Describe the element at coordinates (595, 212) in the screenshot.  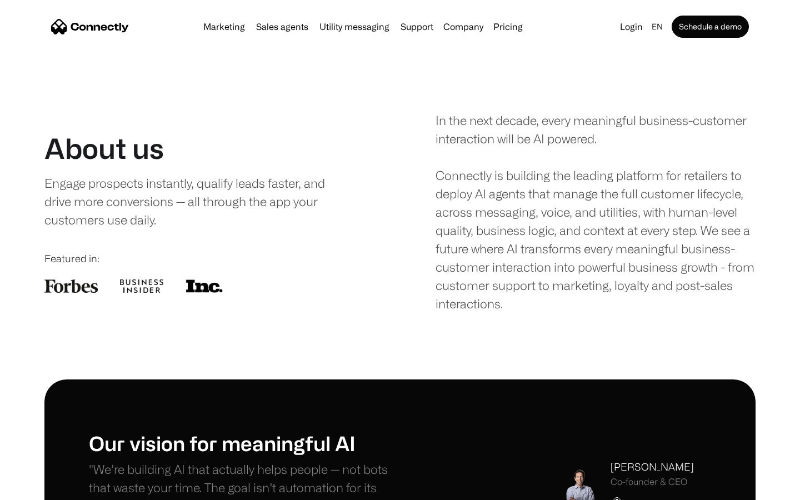
I see `div: In the next decade, every meaningful business-customer interaction will be AI powered. Connectly ...` at that location.